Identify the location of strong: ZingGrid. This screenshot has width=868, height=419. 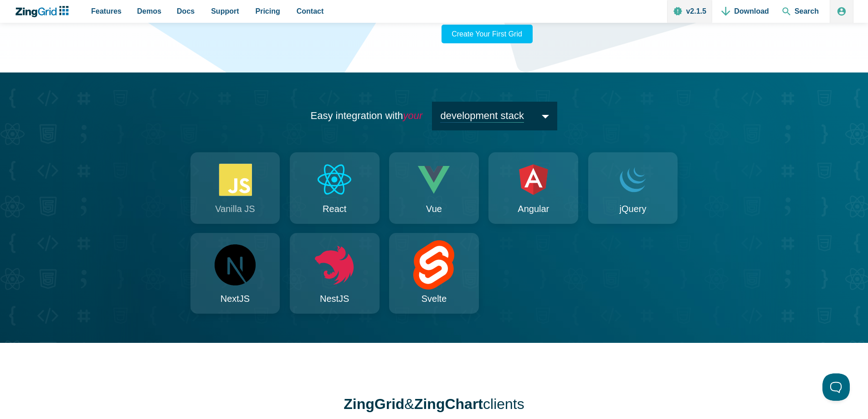
(373, 404).